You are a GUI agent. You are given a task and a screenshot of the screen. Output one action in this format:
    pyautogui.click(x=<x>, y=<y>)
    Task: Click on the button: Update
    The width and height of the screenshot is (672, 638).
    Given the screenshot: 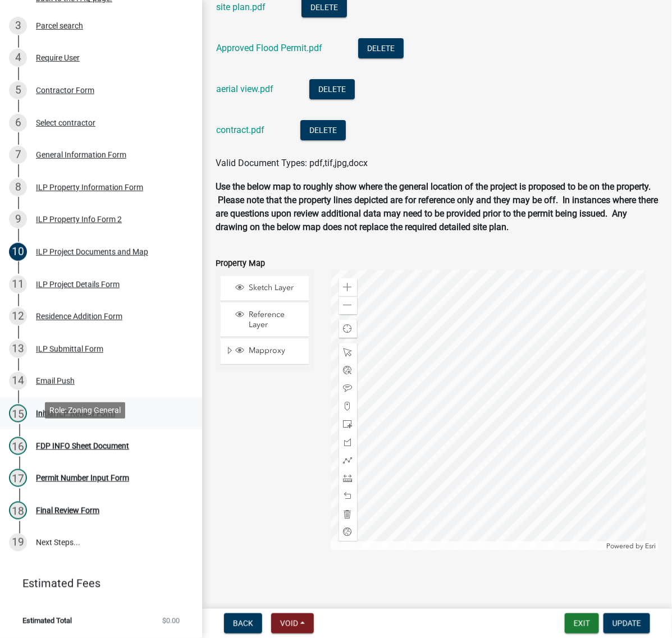 What is the action you would take?
    pyautogui.click(x=626, y=623)
    